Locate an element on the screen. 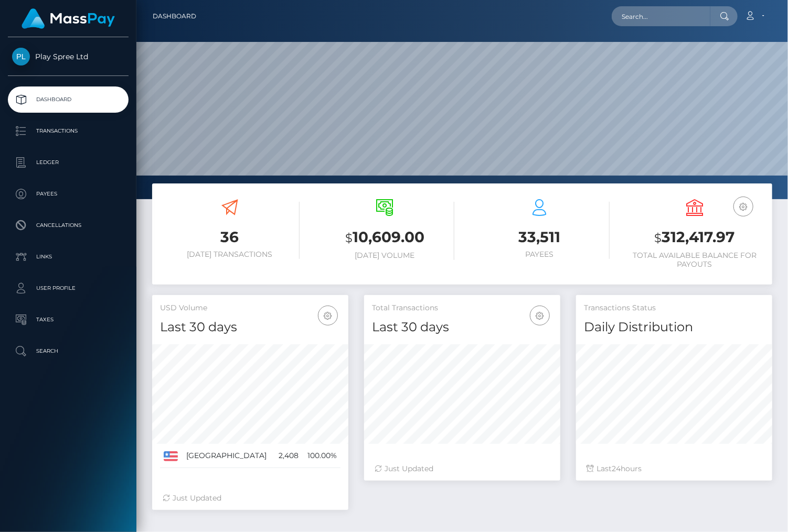 The width and height of the screenshot is (788, 532). h6: Total Available Balance for Payouts is located at coordinates (695, 260).